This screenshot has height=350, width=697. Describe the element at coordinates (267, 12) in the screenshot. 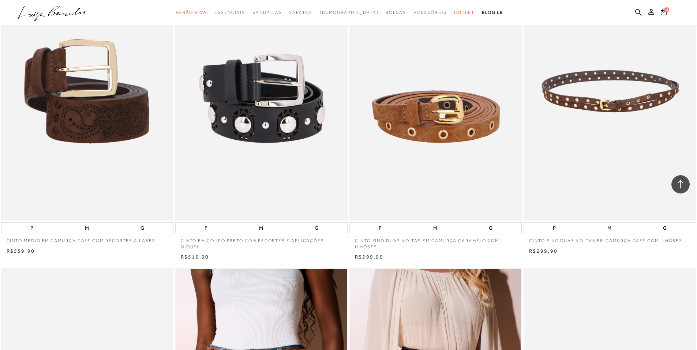

I see `span: Sandálias` at that location.